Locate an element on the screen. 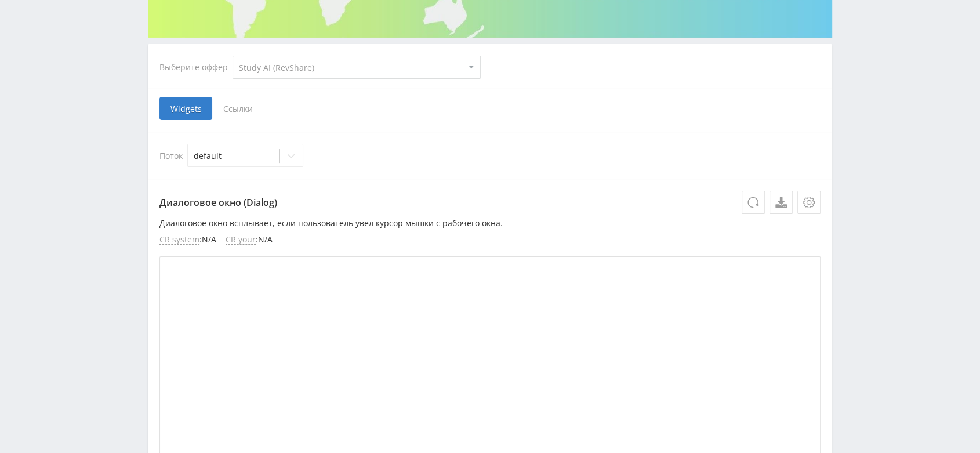  button: Обновить is located at coordinates (753, 202).